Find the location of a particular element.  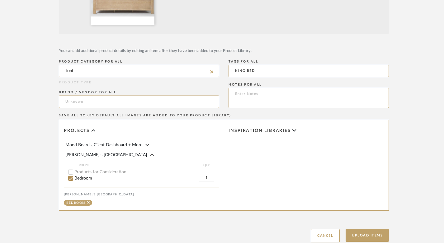

input: Enter Keywords, Separated by Commas is located at coordinates (309, 71).